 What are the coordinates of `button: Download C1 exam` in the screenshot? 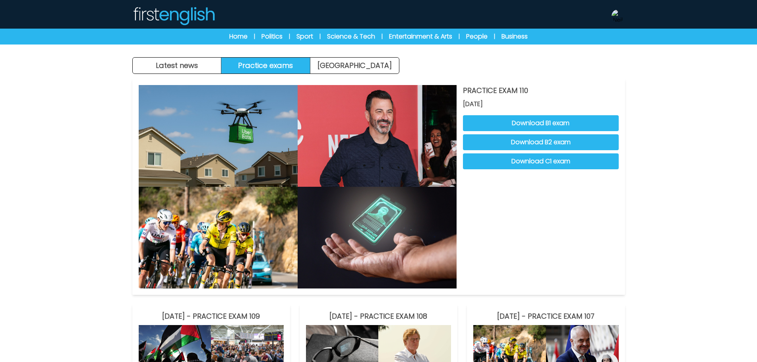 It's located at (541, 161).